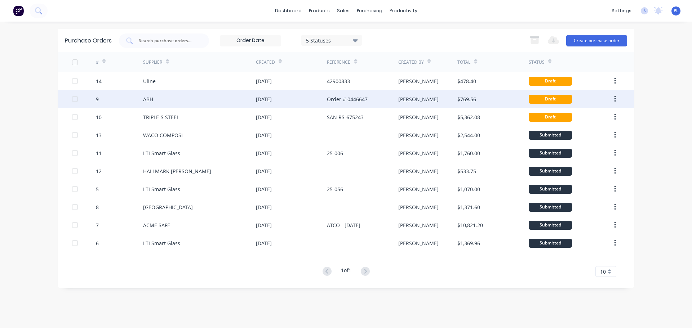  What do you see at coordinates (621, 11) in the screenshot?
I see `div: settings` at bounding box center [621, 11].